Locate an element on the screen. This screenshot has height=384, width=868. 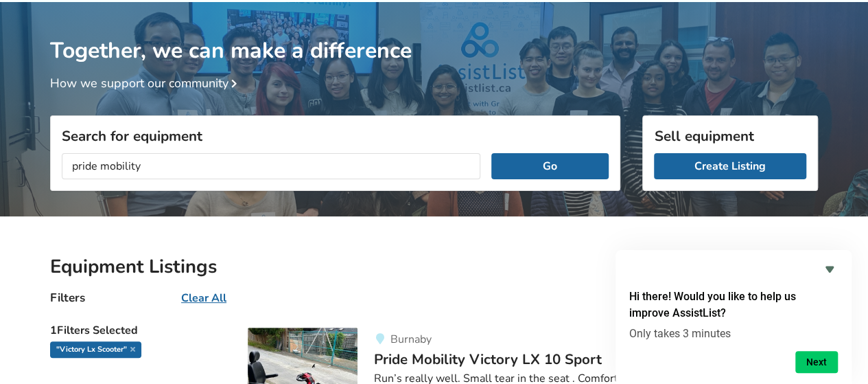
h3: Search for equipment is located at coordinates (335, 136).